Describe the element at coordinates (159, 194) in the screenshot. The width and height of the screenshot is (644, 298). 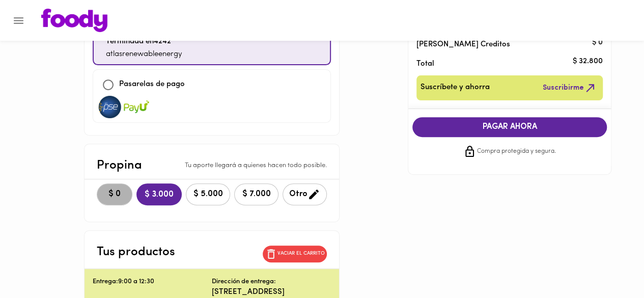
I see `span: $ 3.000` at that location.